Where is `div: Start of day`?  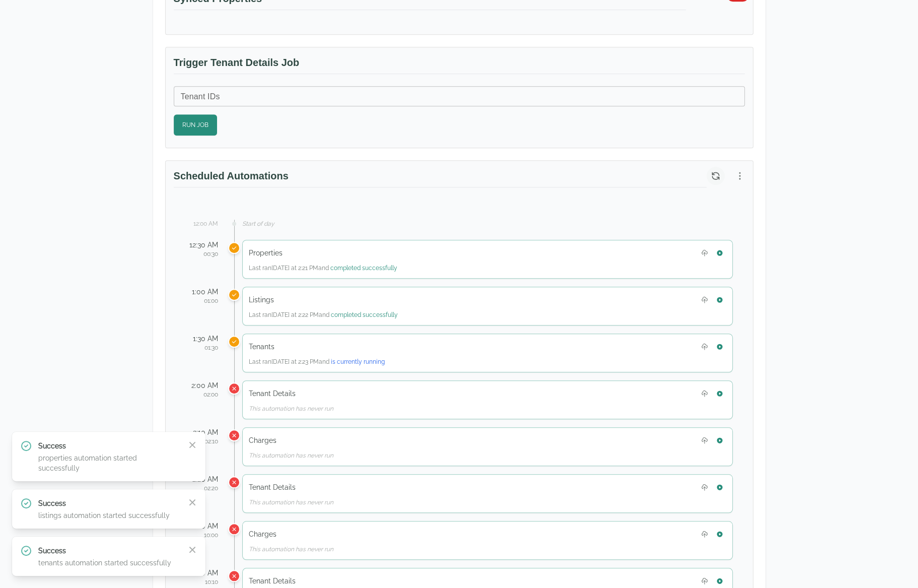 div: Start of day is located at coordinates (487, 223).